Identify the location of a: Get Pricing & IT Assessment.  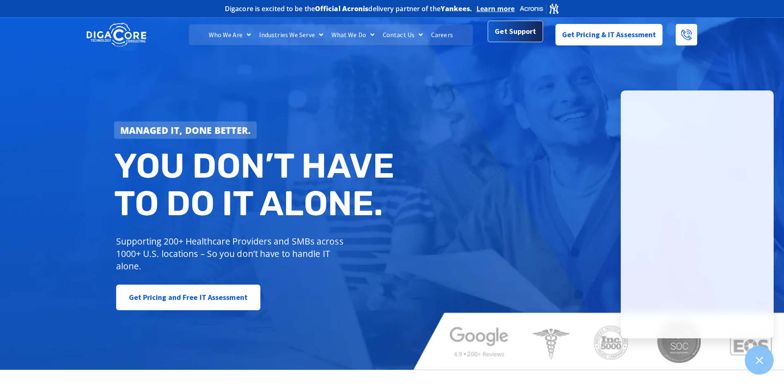
(609, 35).